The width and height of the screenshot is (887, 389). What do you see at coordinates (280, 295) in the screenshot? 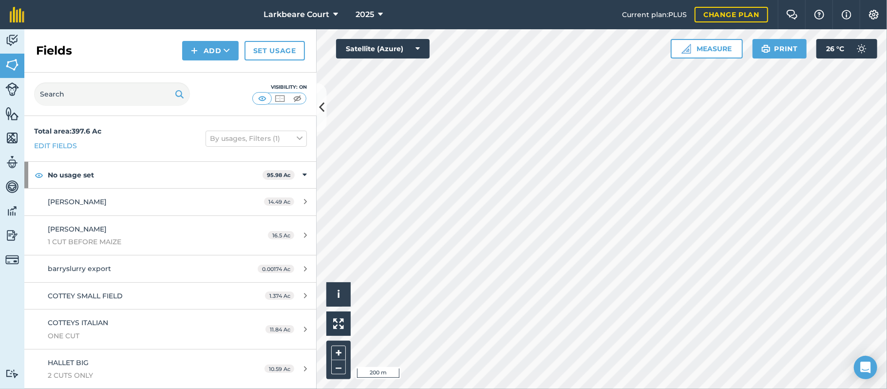
I see `span: 1.374 Ac` at bounding box center [280, 295].